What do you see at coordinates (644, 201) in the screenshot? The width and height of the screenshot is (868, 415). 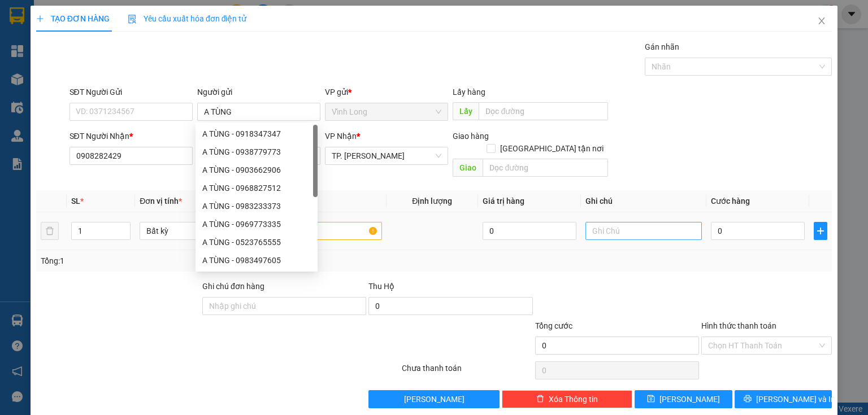 I see `th: Ghi chú` at bounding box center [644, 201].